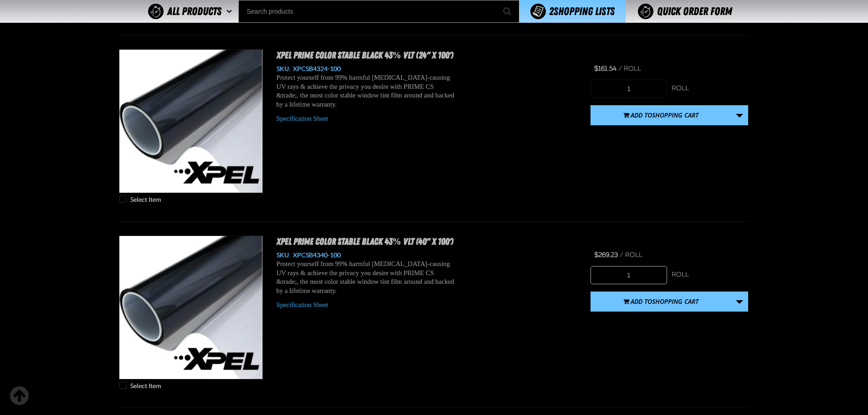 The width and height of the screenshot is (868, 415). I want to click on span: Shopping Lists, so click(582, 11).